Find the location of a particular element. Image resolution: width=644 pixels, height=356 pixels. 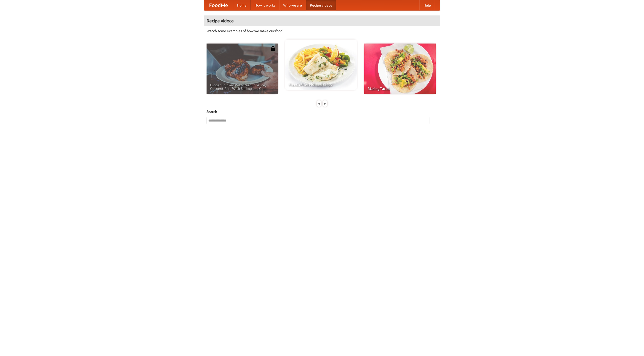

img: 483408.png is located at coordinates (273, 48).